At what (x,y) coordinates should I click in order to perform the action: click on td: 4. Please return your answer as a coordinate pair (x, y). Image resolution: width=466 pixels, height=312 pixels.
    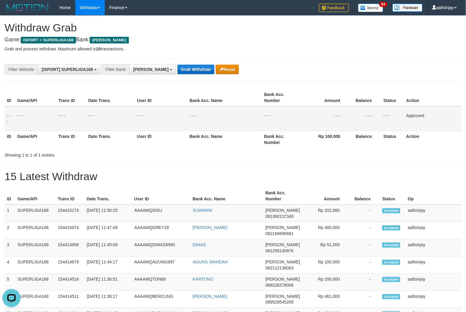
    Looking at the image, I should click on (10, 265).